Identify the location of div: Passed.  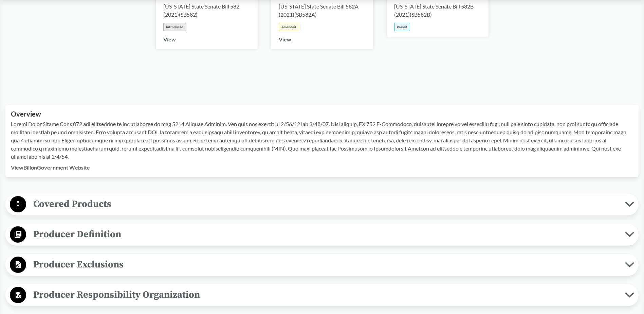
(401, 27).